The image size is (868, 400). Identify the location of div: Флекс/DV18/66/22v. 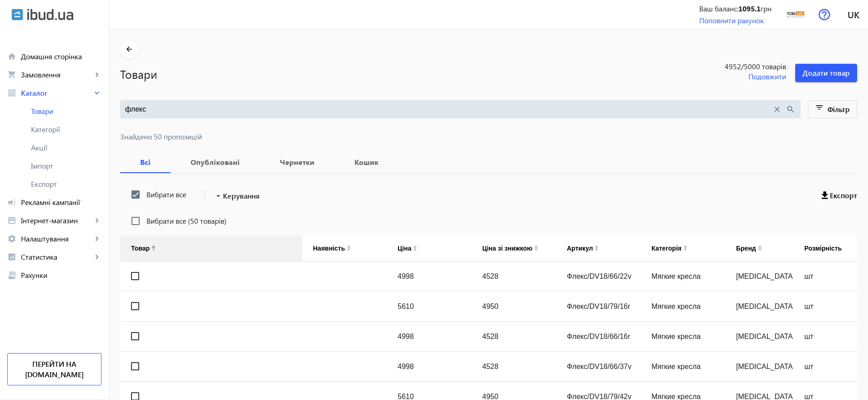
(599, 275).